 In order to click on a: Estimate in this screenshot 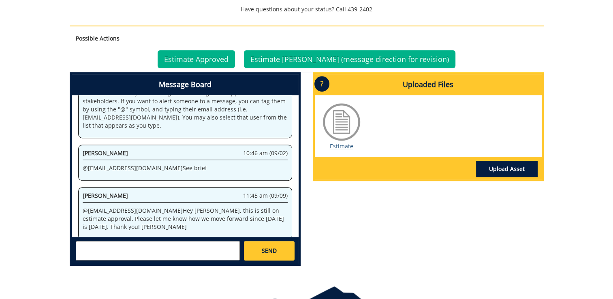, I will do `click(342, 146)`.